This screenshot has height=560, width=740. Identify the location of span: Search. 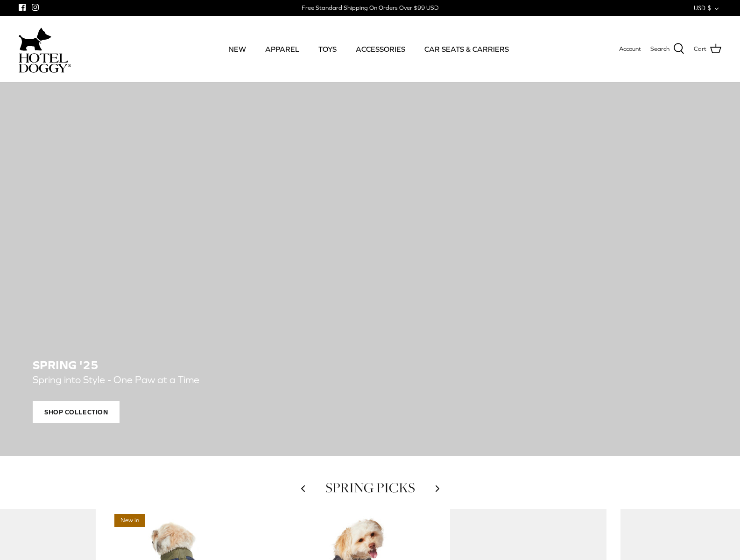
(659, 49).